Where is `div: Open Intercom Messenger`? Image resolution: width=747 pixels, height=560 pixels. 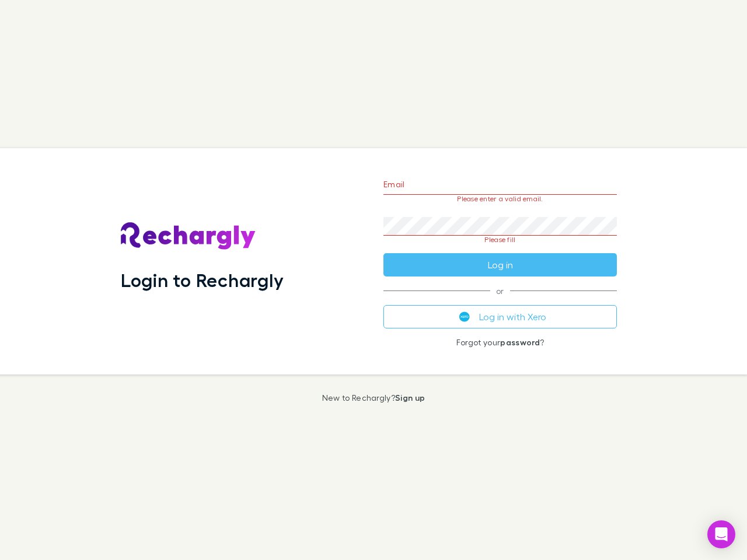
div: Open Intercom Messenger is located at coordinates (721, 535).